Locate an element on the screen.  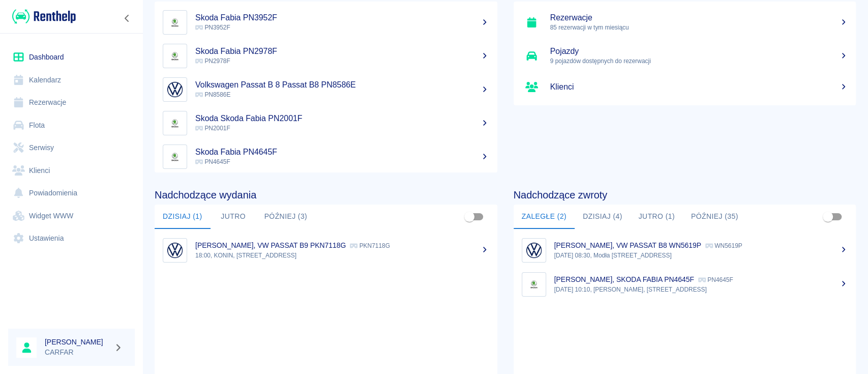
a: Powiadomienia is located at coordinates (71, 193).